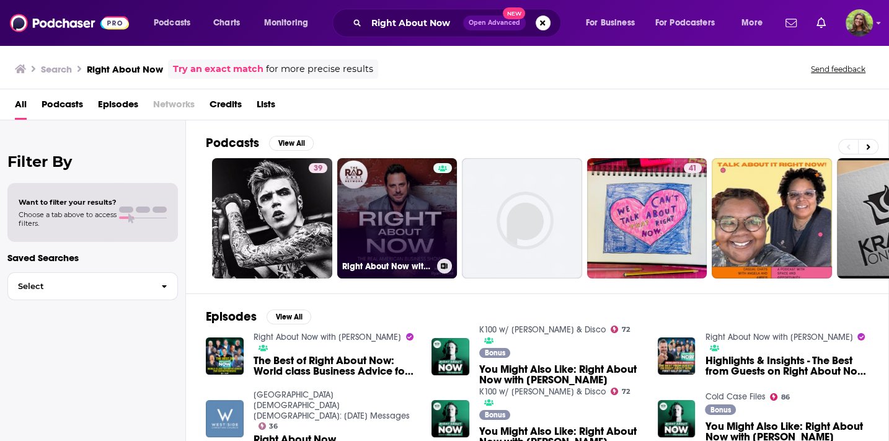  What do you see at coordinates (415, 23) in the screenshot?
I see `input: Search podcasts, credits, & more...` at bounding box center [415, 23].